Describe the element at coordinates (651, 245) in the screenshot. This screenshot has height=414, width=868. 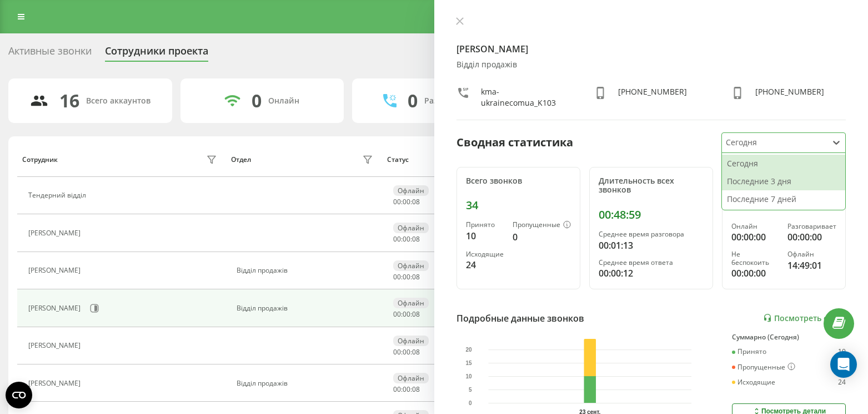
I see `div: 00:01:13` at that location.